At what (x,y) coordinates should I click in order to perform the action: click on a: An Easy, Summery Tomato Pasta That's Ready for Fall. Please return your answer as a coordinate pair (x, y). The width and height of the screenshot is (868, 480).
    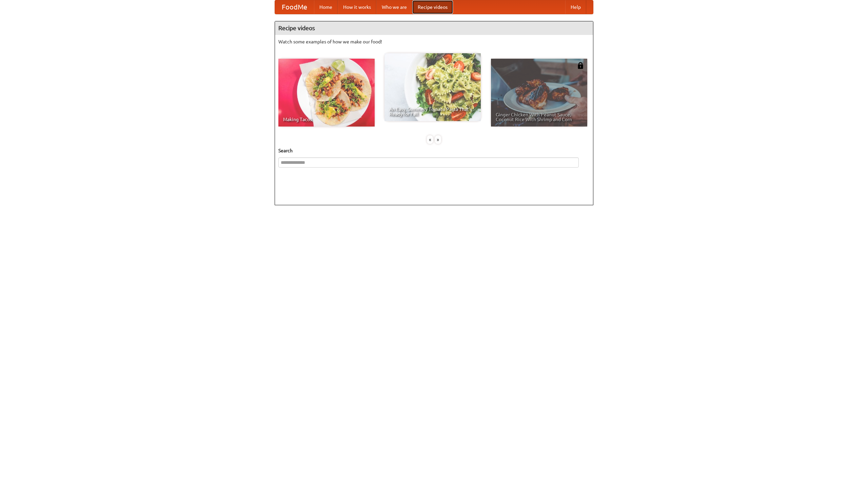
    Looking at the image, I should click on (433, 87).